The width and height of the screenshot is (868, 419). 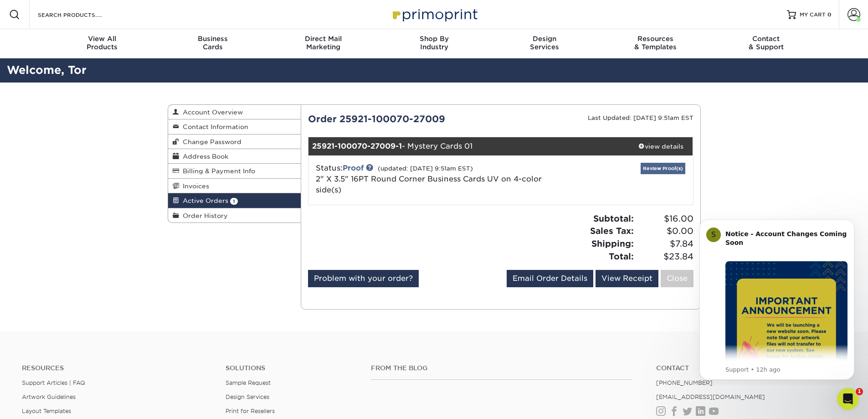 What do you see at coordinates (54, 382) in the screenshot?
I see `a: Support Articles | FAQ` at bounding box center [54, 382].